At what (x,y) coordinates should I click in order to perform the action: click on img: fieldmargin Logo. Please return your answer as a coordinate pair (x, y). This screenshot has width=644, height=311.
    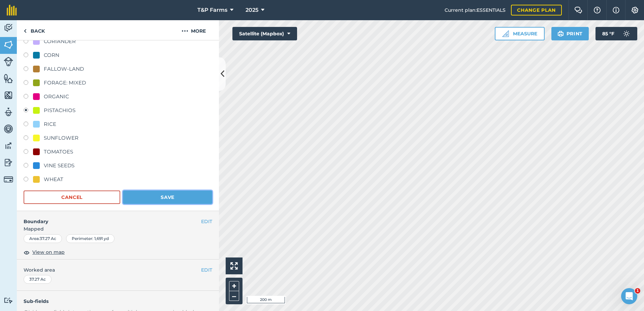
    Looking at the image, I should click on (12, 10).